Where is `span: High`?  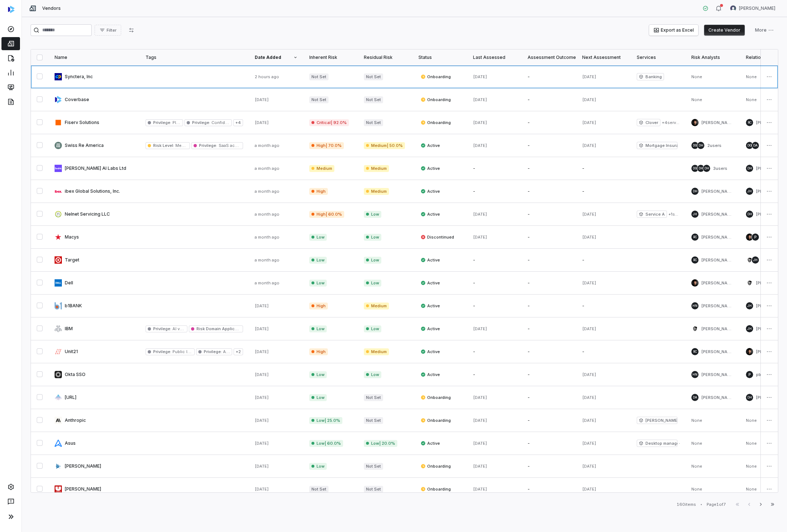 span: High is located at coordinates (318, 191).